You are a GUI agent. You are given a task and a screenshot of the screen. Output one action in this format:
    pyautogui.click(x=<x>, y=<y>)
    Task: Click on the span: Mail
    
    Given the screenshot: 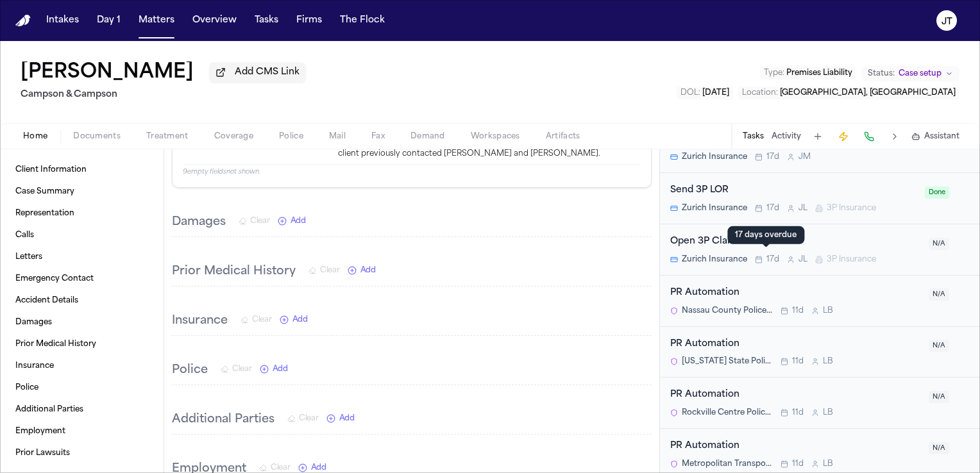 What is the action you would take?
    pyautogui.click(x=338, y=136)
    